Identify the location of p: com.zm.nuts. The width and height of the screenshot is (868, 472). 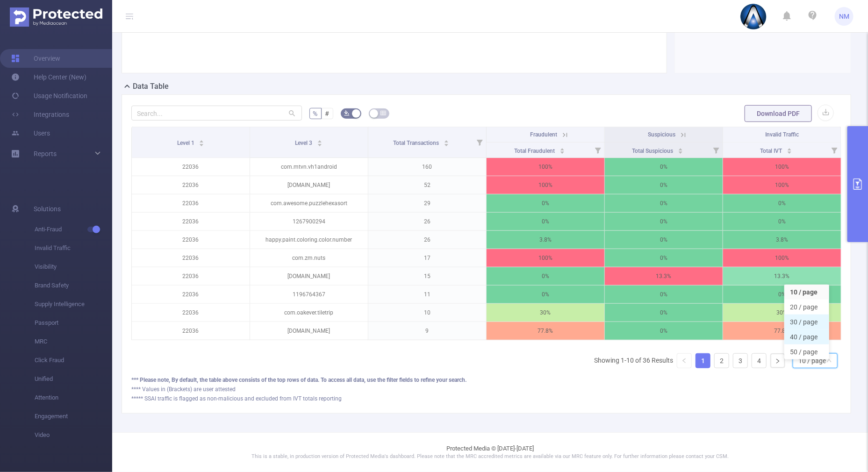
(309, 258).